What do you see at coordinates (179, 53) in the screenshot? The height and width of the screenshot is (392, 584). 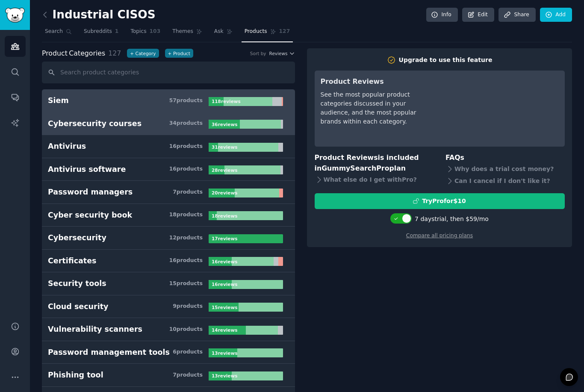 I see `button: +Product` at bounding box center [179, 53].